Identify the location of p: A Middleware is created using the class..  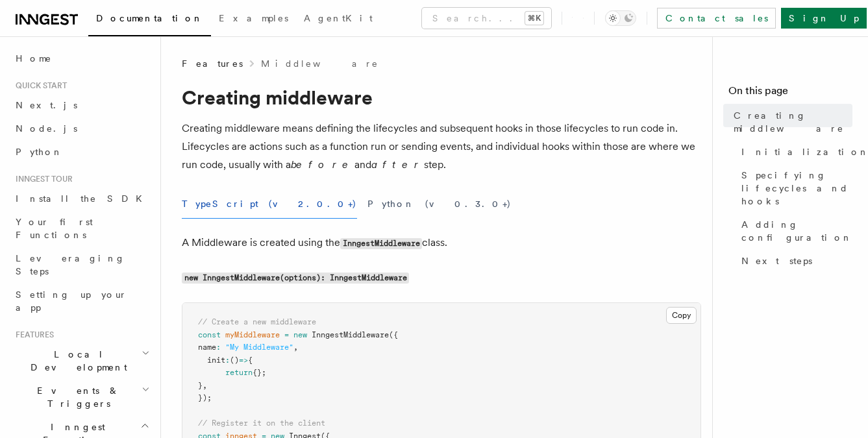
(441, 243).